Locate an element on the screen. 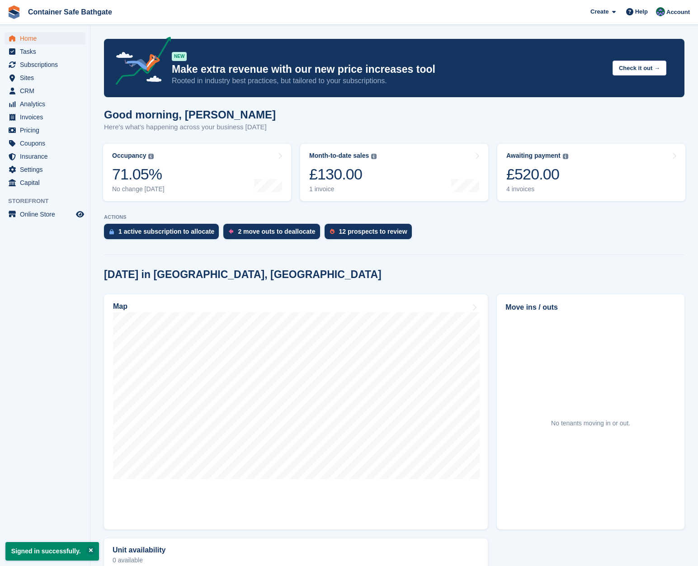 Image resolution: width=698 pixels, height=566 pixels. a: Awaiting payment £520.00 4 invoices is located at coordinates (592, 172).